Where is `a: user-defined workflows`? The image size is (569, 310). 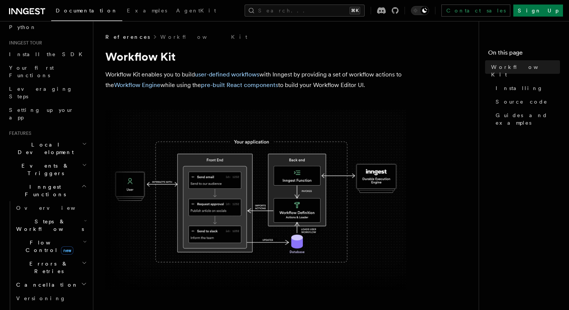
a: user-defined workflows is located at coordinates (227, 74).